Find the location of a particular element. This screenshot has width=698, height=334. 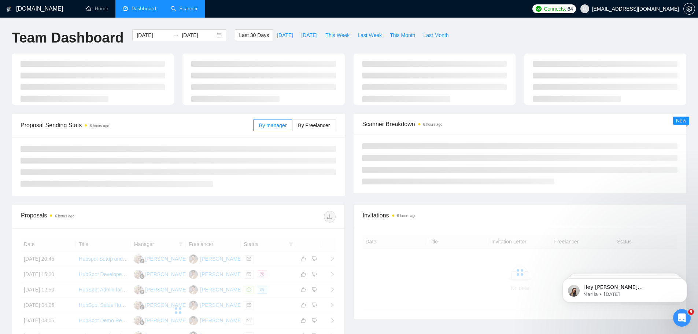

p: Message from Mariia, sent 2w ago is located at coordinates (79, 32).